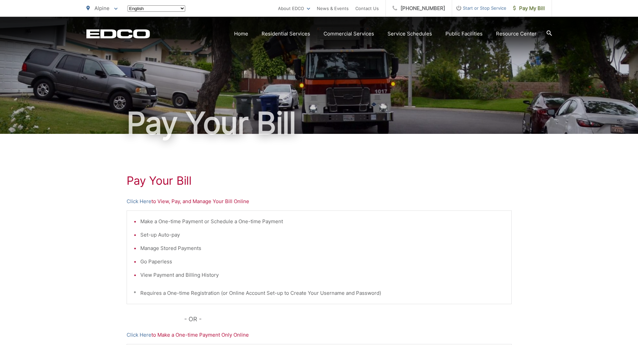 The image size is (638, 345). I want to click on p: to Make a One-time Payment Only Online, so click(319, 335).